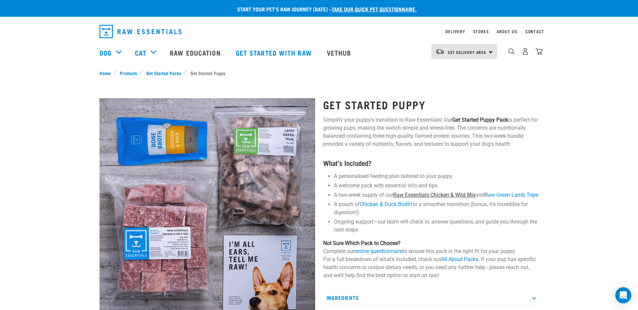 The width and height of the screenshot is (638, 310). I want to click on li: A pouch of for a smoother transition (bonus, it's incredible for digestion!), so click(437, 208).